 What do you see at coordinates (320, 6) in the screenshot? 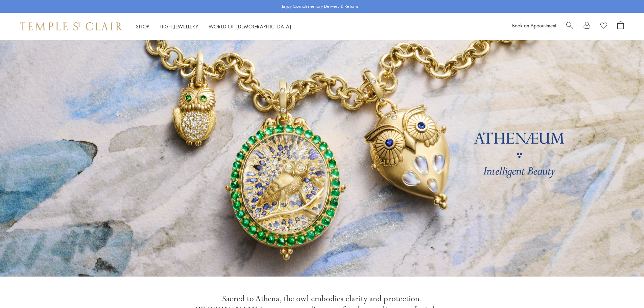
I see `p: Enjoy Complimentary Delivery & Returns` at bounding box center [320, 6].